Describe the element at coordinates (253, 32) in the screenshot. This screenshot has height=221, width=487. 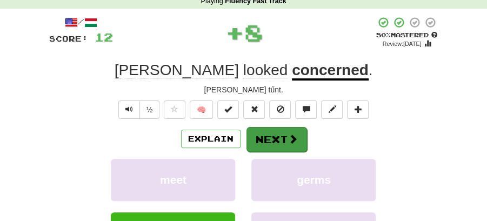
I see `span: 8` at that location.